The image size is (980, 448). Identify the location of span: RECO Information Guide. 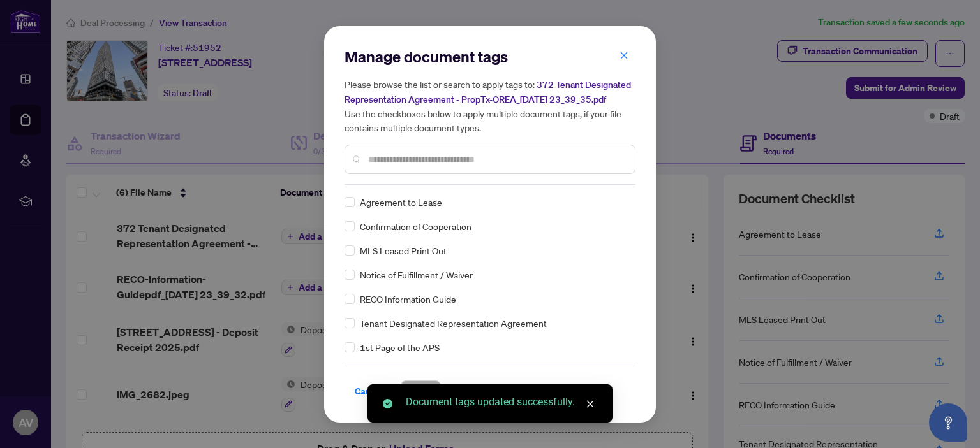
(408, 299).